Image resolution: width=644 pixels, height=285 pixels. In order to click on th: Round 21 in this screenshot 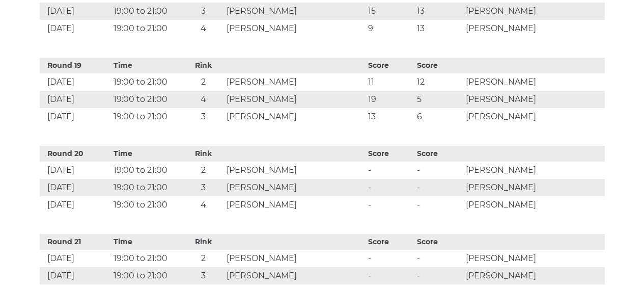, I will do `click(75, 242)`.